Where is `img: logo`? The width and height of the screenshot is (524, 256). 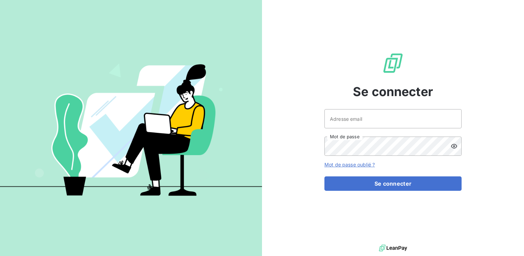 img: logo is located at coordinates (393, 248).